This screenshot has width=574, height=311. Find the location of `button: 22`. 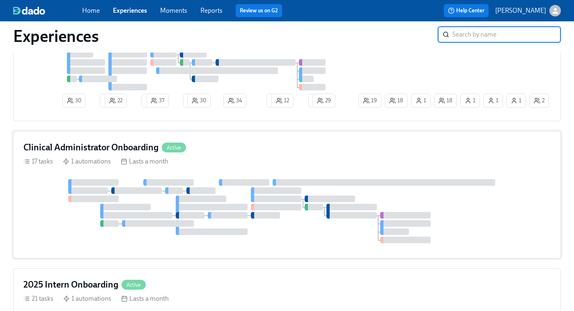

button: 22 is located at coordinates (116, 101).